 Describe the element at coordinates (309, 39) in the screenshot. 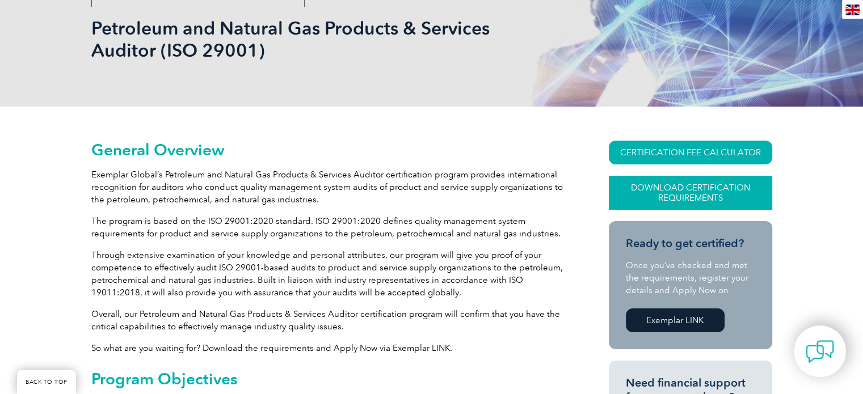

I see `h1: Petroleum and Natural Gas Products & Services Auditor (ISO 29001)` at that location.